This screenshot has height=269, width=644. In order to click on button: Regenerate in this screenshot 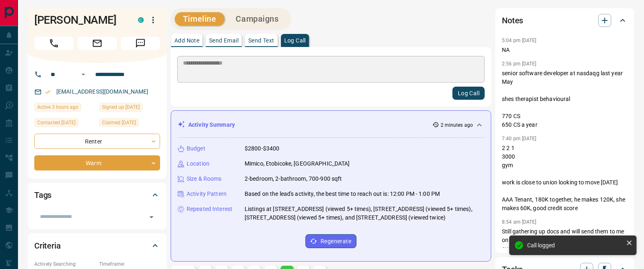, I will do `click(331, 241)`.